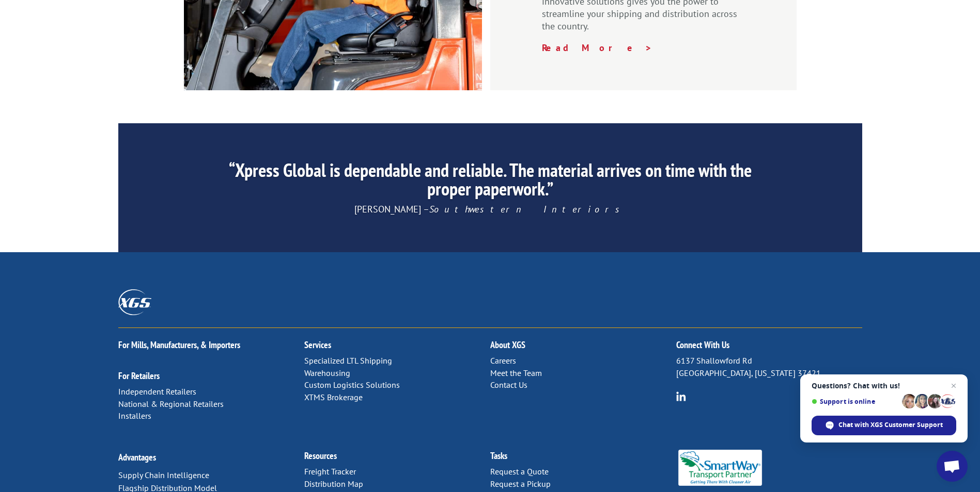 Image resolution: width=980 pixels, height=492 pixels. Describe the element at coordinates (519, 472) in the screenshot. I see `a: Request a Quote` at that location.